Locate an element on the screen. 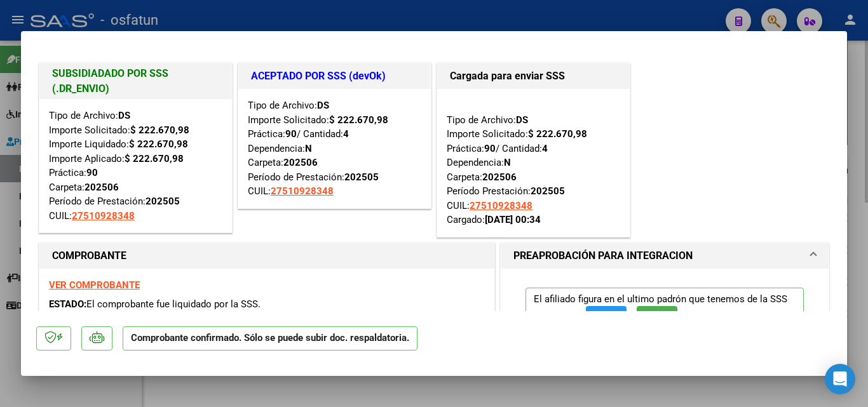 The width and height of the screenshot is (868, 407). strong: COMPROBANTE is located at coordinates (89, 256).